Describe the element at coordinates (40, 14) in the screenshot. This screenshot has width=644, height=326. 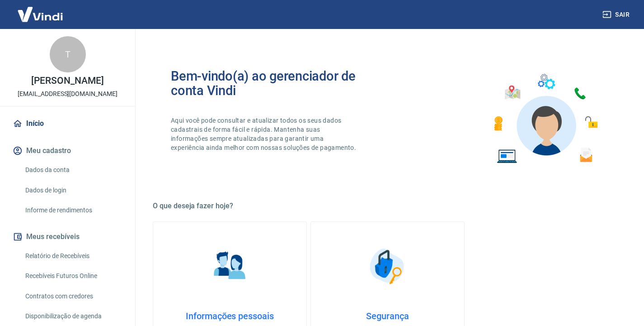
I see `img: Vindi` at that location.